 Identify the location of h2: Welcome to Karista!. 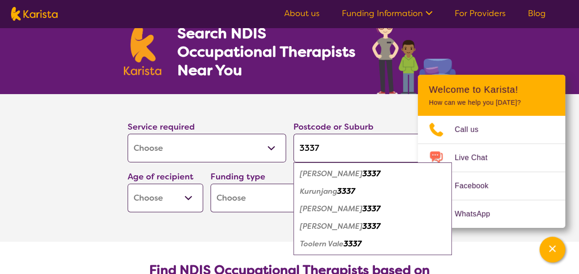
(492, 89).